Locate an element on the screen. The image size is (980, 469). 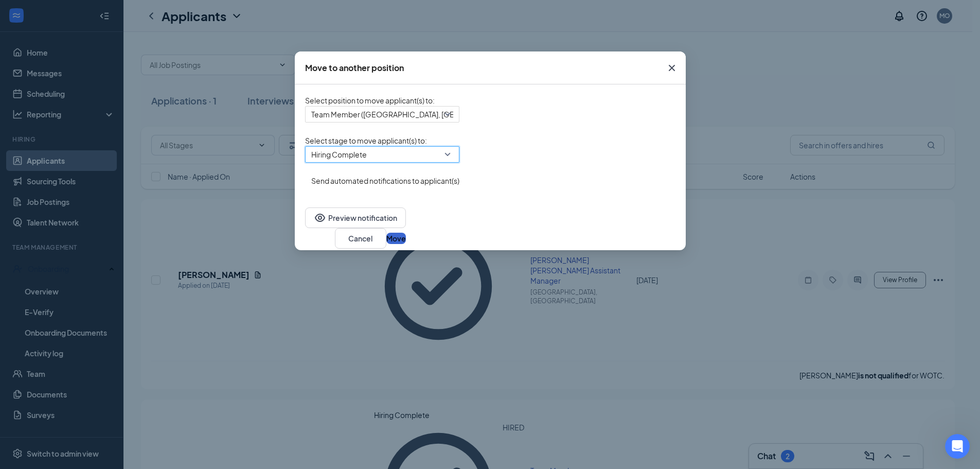
button: Move is located at coordinates (396, 238).